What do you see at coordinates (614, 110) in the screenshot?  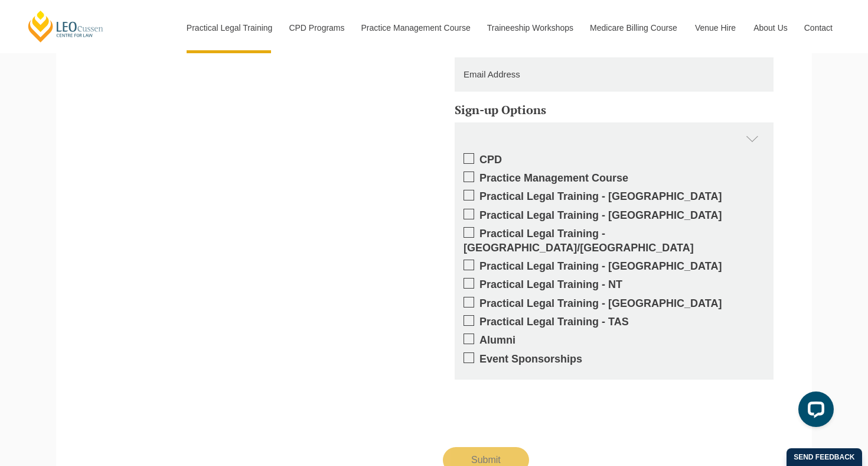 I see `h5: Sign-up Options` at bounding box center [614, 110].